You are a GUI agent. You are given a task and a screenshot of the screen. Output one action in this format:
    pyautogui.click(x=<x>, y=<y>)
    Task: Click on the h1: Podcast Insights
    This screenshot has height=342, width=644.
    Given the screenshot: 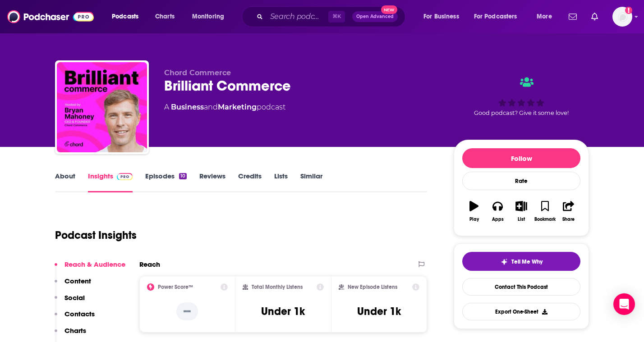 What is the action you would take?
    pyautogui.click(x=95, y=235)
    